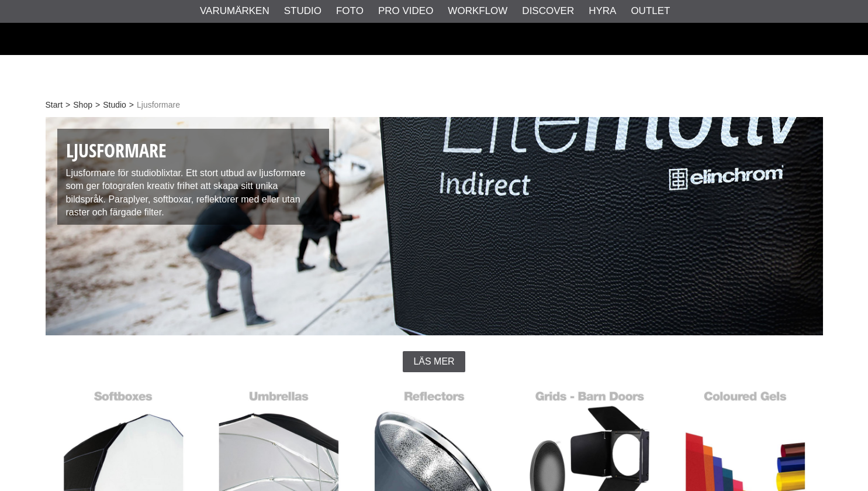 The width and height of the screenshot is (868, 491). Describe the element at coordinates (194, 151) in the screenshot. I see `h1: Ljusformare` at that location.